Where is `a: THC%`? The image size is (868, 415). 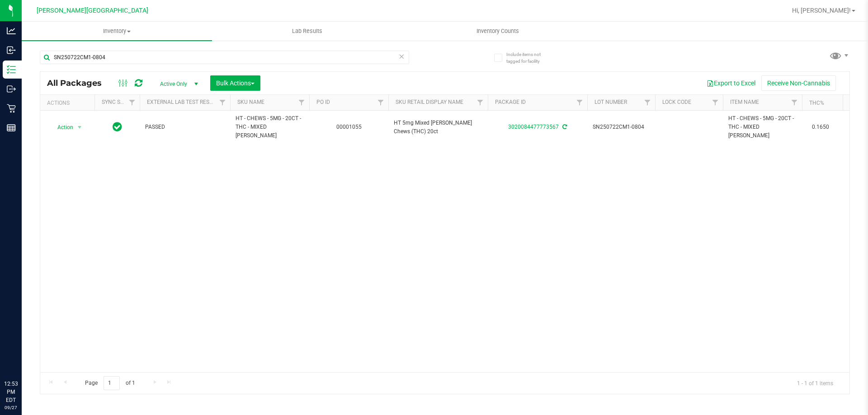 a: THC% is located at coordinates (816, 103).